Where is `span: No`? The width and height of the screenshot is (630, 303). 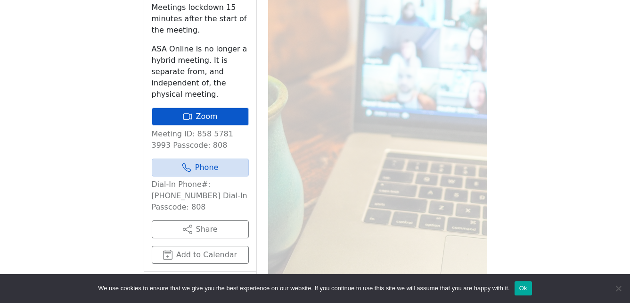 span: No is located at coordinates (618, 288).